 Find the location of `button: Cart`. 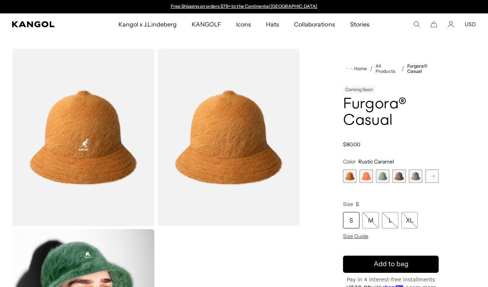

button: Cart is located at coordinates (434, 24).